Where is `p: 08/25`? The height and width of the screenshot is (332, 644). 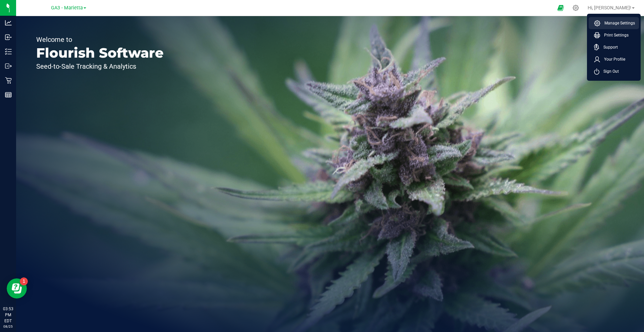
p: 08/25 is located at coordinates (8, 326).